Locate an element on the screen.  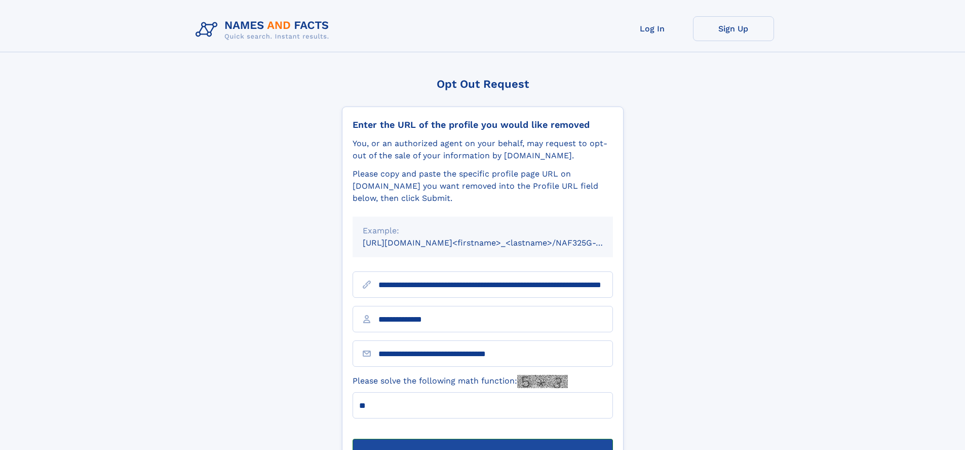
div: Opt Out Request is located at coordinates (483, 84).